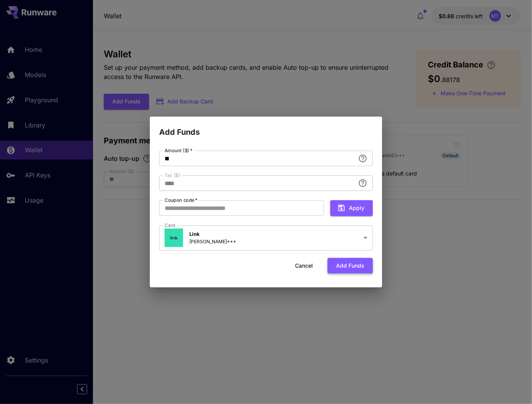 This screenshot has height=404, width=532. I want to click on button: Apply, so click(352, 209).